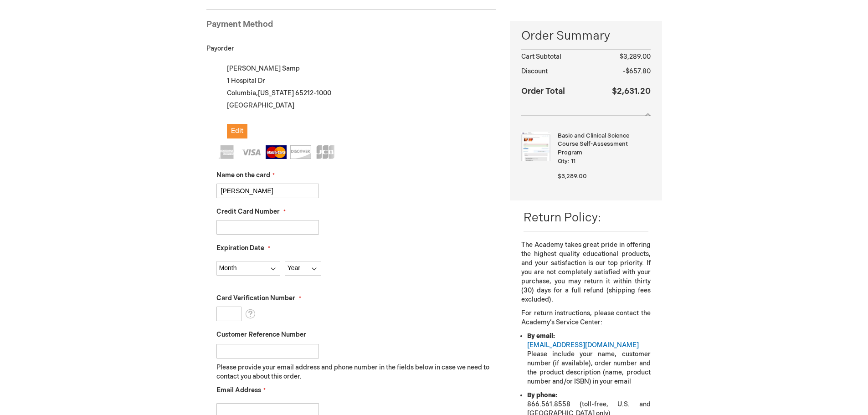  What do you see at coordinates (542, 395) in the screenshot?
I see `strong: By phone:` at bounding box center [542, 395].